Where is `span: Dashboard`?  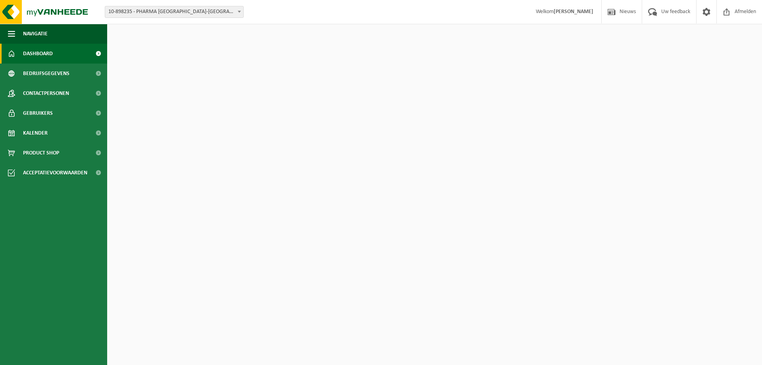 span: Dashboard is located at coordinates (38, 54).